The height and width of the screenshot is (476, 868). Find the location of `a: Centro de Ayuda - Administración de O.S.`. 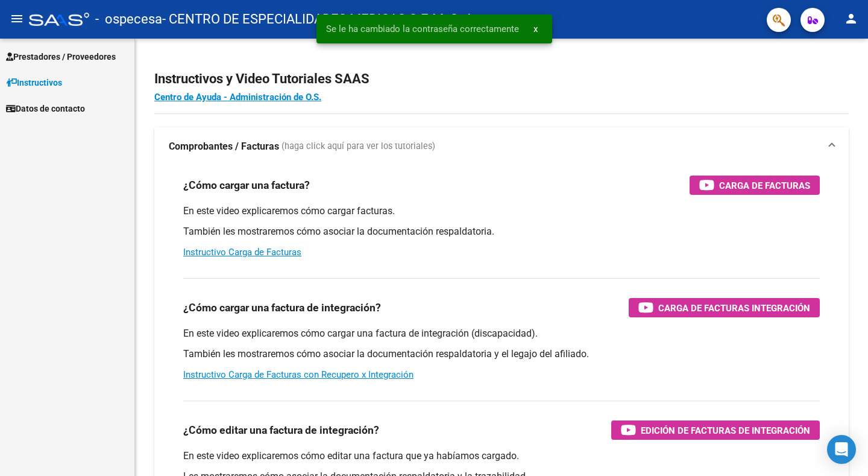

a: Centro de Ayuda - Administración de O.S. is located at coordinates (237, 97).